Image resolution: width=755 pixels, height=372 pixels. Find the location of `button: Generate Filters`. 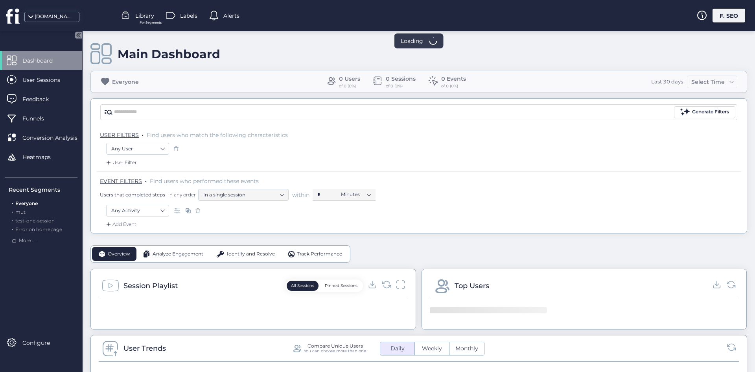

button: Generate Filters is located at coordinates (705, 112).